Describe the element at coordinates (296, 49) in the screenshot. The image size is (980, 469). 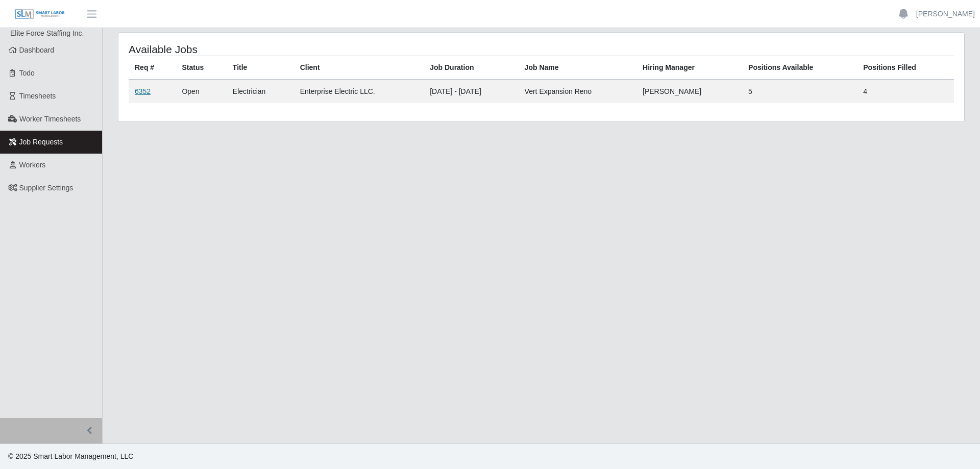
I see `h4: Available Jobs` at that location.